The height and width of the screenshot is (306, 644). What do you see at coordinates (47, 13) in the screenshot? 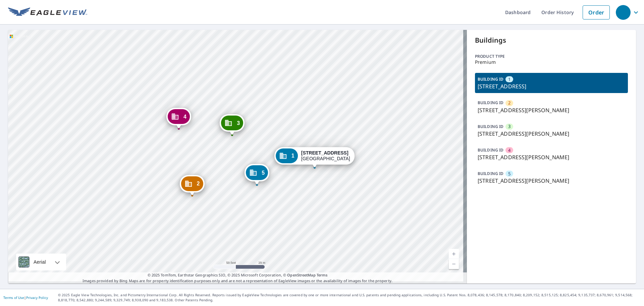
I see `img: EV Logo` at bounding box center [47, 13].